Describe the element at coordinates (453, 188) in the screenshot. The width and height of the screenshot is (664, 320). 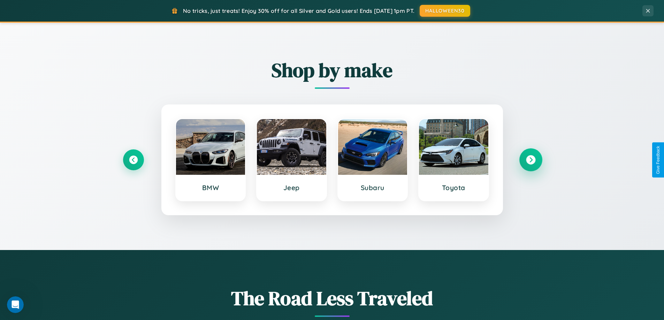
I see `h3: Toyota` at that location.